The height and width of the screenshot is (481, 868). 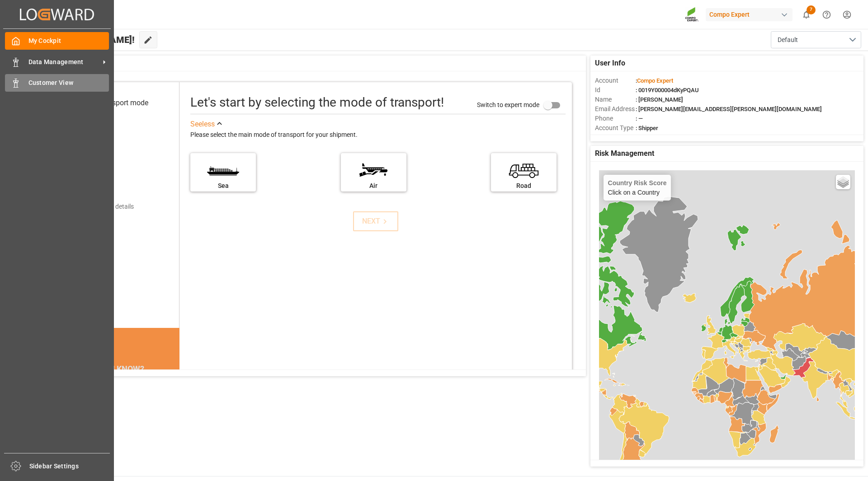 What do you see at coordinates (637, 183) in the screenshot?
I see `h4: Country Risk Score` at bounding box center [637, 183].